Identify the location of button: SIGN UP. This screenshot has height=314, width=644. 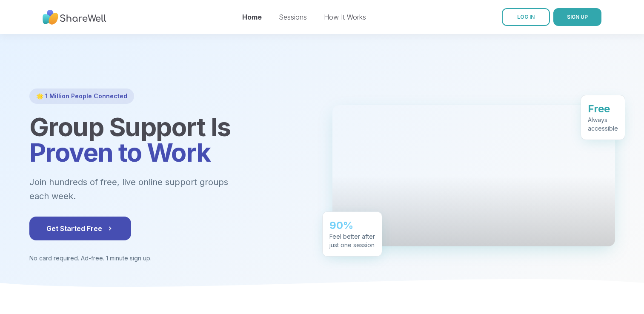
(578, 17).